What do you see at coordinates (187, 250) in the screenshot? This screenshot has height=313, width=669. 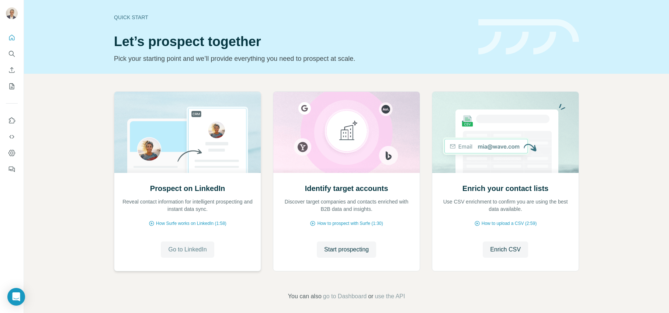 I see `span: Go to LinkedIn` at bounding box center [187, 250].